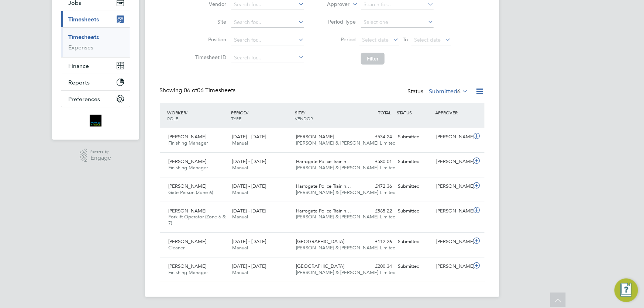  Describe the element at coordinates (101, 152) in the screenshot. I see `span: Powered by` at that location.